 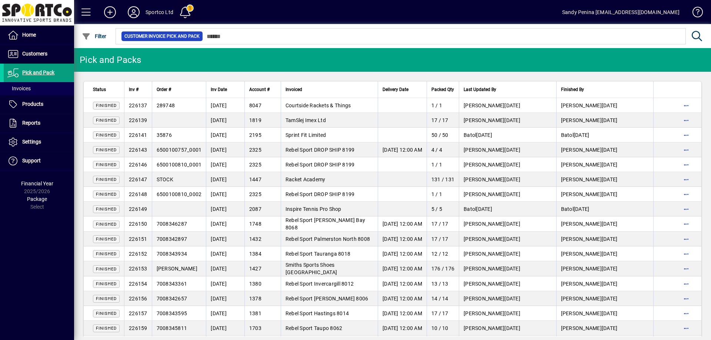 I want to click on span: 226156, so click(x=138, y=299).